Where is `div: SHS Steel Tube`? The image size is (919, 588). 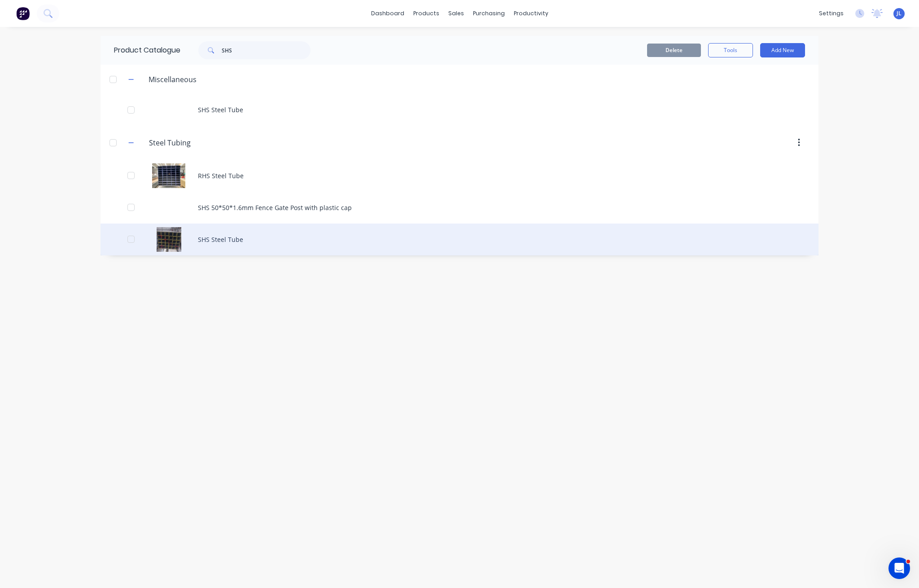
div: SHS Steel Tube is located at coordinates (460, 110).